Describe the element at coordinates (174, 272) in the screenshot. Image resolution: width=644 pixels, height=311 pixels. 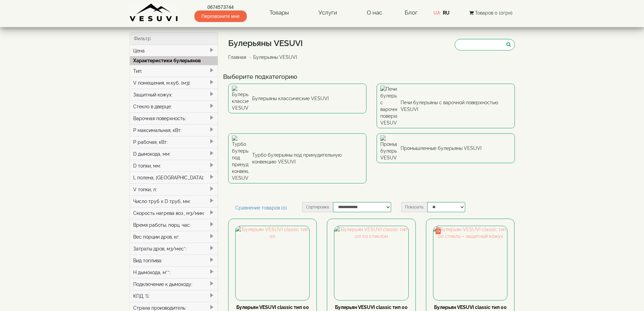
I see `div: H дымохода, м**:` at that location.